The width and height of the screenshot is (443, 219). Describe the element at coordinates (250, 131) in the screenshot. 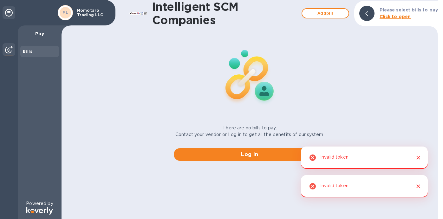

I see `p: There are no bills to pay. Contact your vendor or Log in to get all the benefits of our system.` at that location.